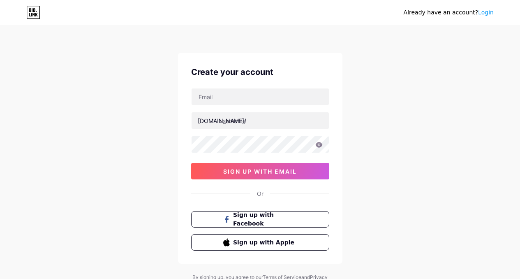 The image size is (520, 279). What do you see at coordinates (260, 193) in the screenshot?
I see `div: Or` at bounding box center [260, 193].